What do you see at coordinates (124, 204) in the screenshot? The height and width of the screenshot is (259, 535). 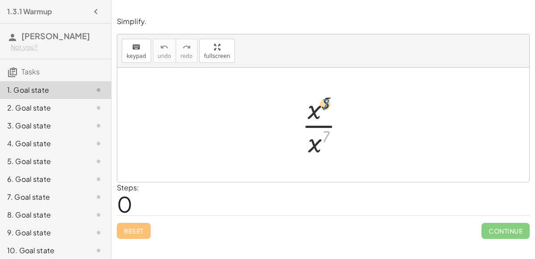 I see `span: 0` at bounding box center [124, 204].